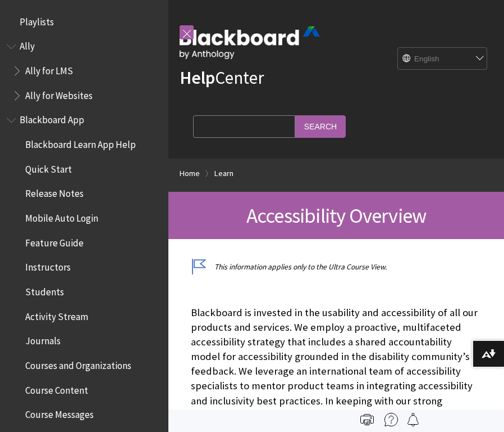 Image resolution: width=504 pixels, height=432 pixels. I want to click on span: Ally for Websites, so click(59, 93).